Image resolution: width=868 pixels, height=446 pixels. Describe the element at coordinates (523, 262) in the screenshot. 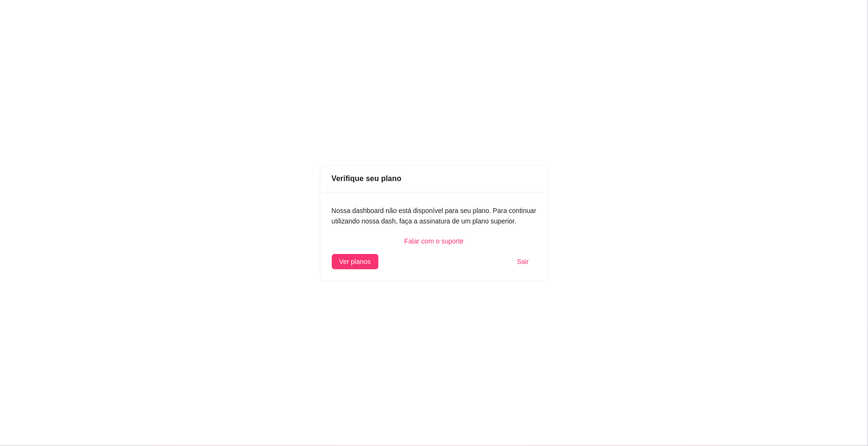

I see `span: Sair` at that location.